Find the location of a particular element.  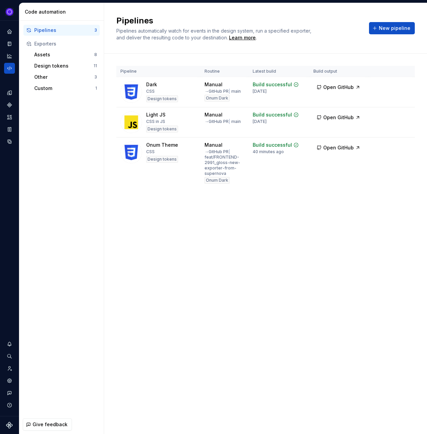

div: Other is located at coordinates (64, 77).